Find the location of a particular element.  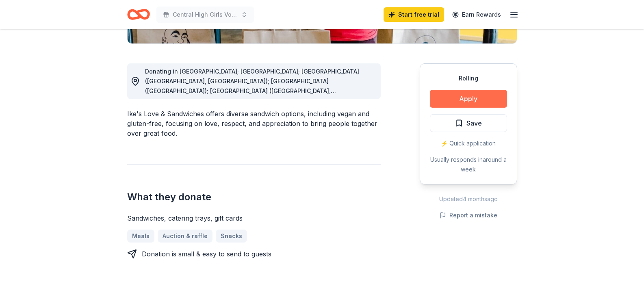

a: Home is located at coordinates (139, 14).